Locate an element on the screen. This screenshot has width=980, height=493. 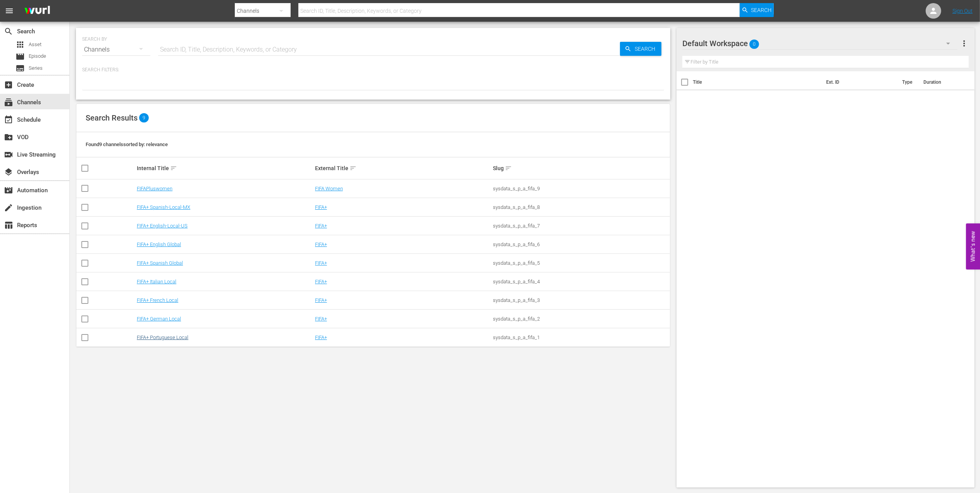
div: sysdata_s_p_a_fifa_9 is located at coordinates (581, 188).